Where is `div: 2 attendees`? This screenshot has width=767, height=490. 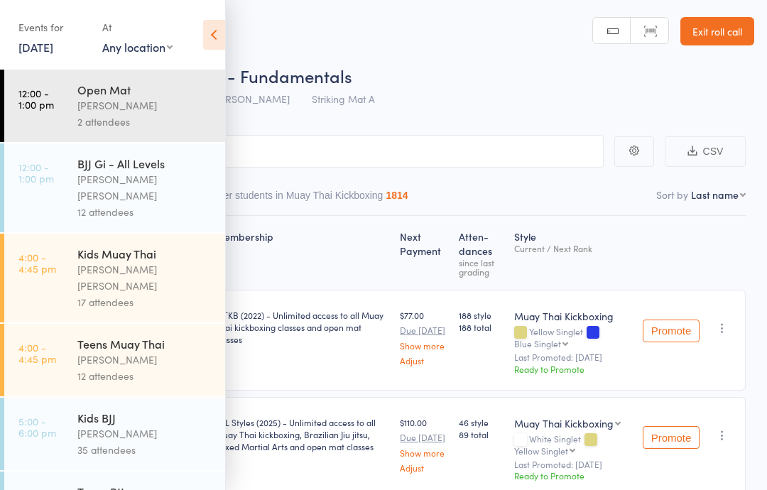 div: 2 attendees is located at coordinates (145, 122).